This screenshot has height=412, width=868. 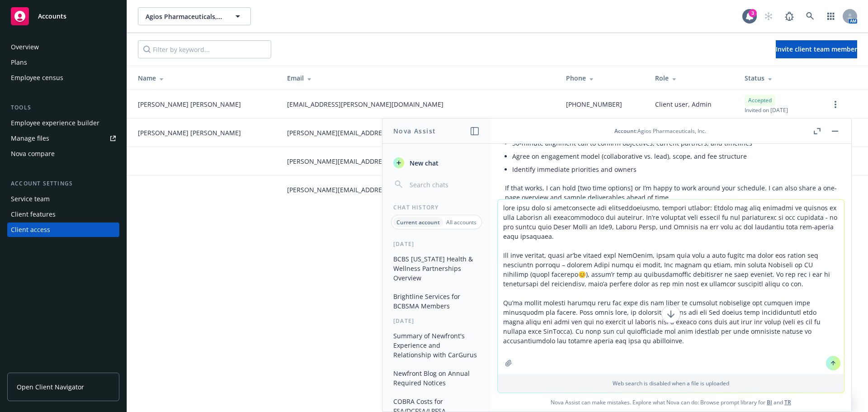 I want to click on span: Account, so click(x=626, y=131).